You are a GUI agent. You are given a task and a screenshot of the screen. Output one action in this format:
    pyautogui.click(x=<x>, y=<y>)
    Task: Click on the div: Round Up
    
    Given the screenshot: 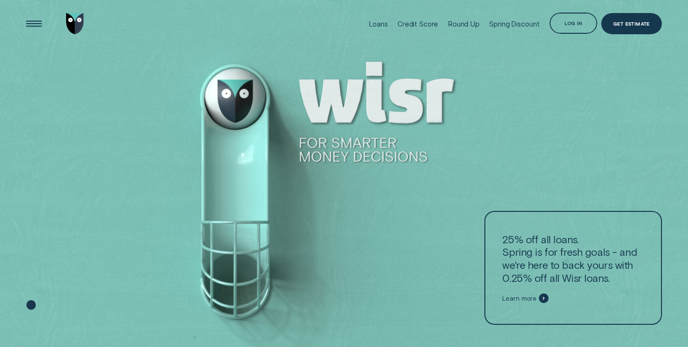 What is the action you would take?
    pyautogui.click(x=463, y=24)
    